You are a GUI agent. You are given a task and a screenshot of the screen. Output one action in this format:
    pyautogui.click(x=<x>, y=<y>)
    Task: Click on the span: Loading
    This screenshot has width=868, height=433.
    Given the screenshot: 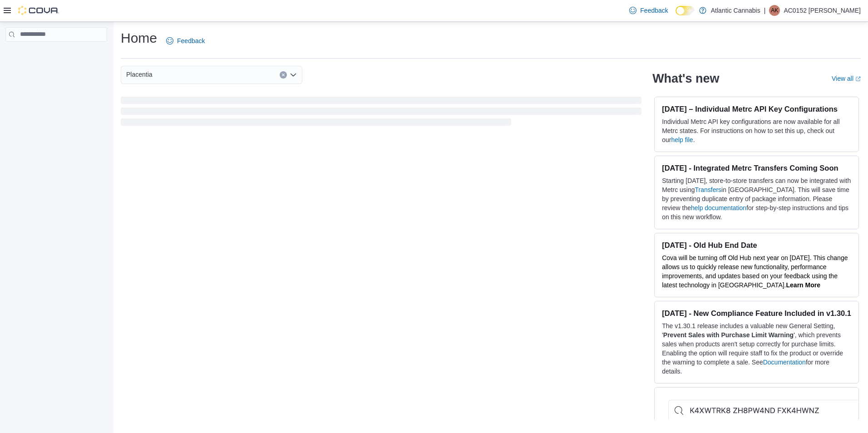 What is the action you would take?
    pyautogui.click(x=380, y=113)
    